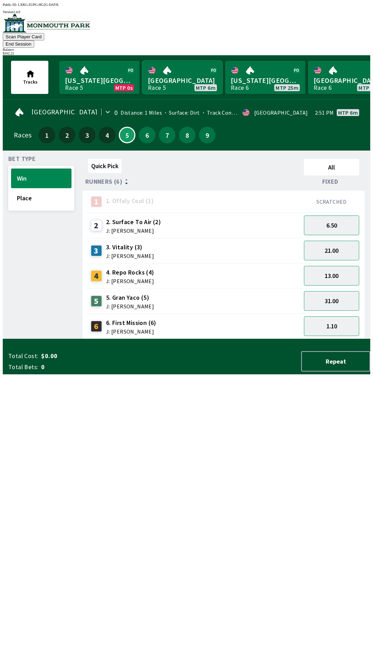  I want to click on div: 5, so click(96, 301).